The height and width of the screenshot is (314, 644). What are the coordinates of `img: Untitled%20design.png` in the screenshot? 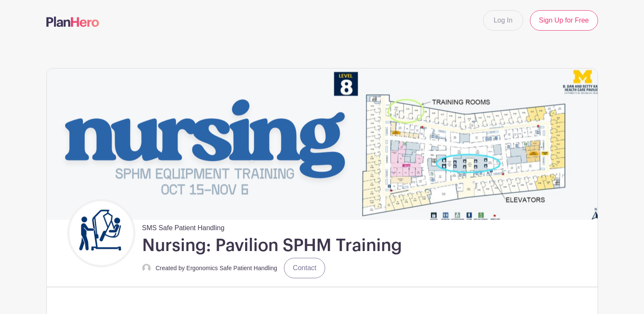 It's located at (102, 233).